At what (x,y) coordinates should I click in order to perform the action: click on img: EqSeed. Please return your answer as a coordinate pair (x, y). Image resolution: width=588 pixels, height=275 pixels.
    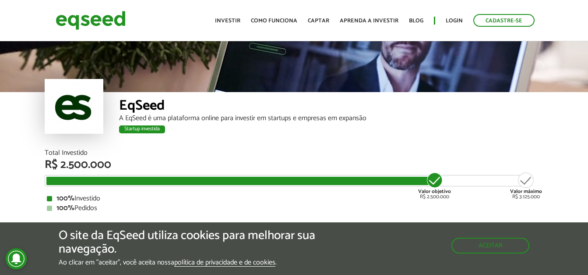
    Looking at the image, I should click on (91, 20).